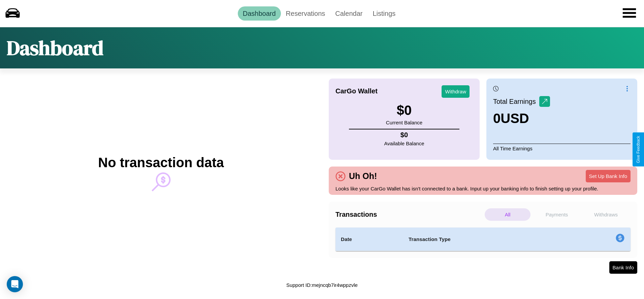  I want to click on h4: $ 0, so click(405, 135).